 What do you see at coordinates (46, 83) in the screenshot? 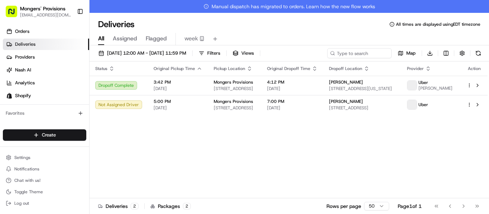
I see `a: Analytics` at bounding box center [46, 83].